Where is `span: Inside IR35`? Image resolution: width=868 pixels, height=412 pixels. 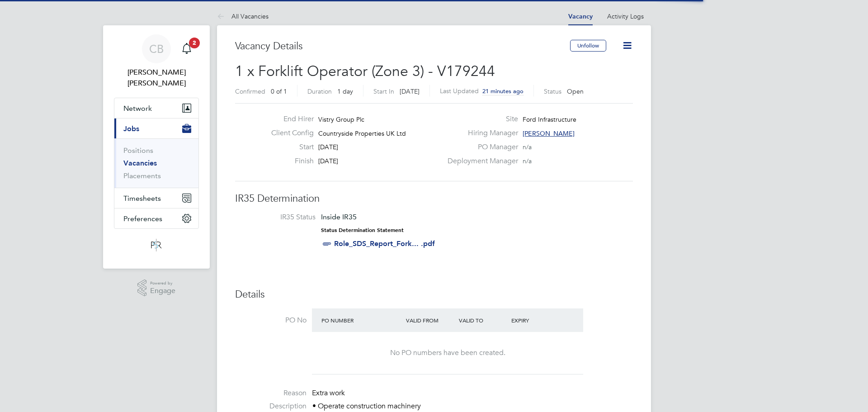 span: Inside IR35 is located at coordinates (338, 217).